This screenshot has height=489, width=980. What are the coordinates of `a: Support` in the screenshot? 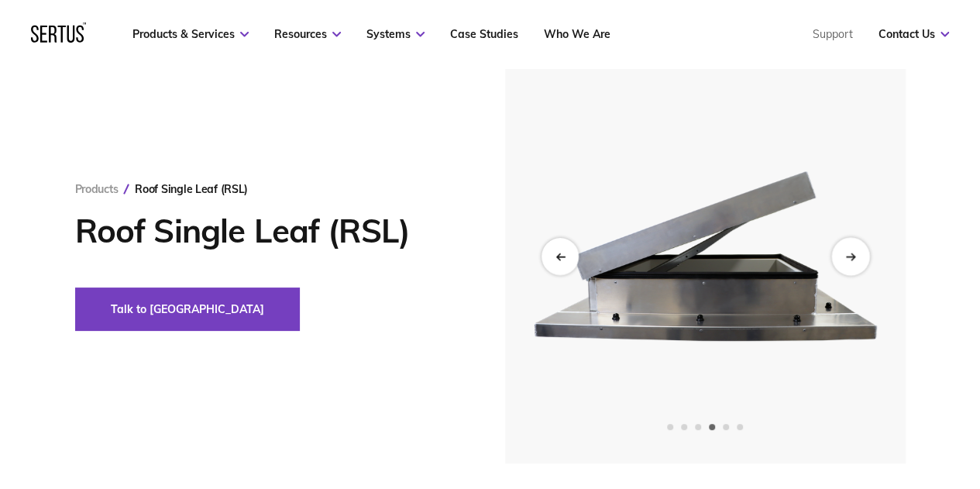 It's located at (833, 34).